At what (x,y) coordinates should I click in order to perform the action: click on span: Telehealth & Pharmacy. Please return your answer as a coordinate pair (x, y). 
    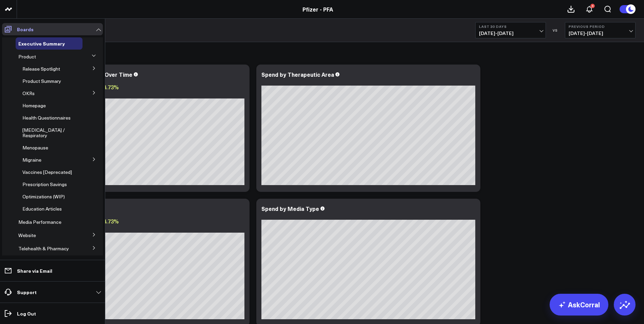
    Looking at the image, I should click on (43, 248).